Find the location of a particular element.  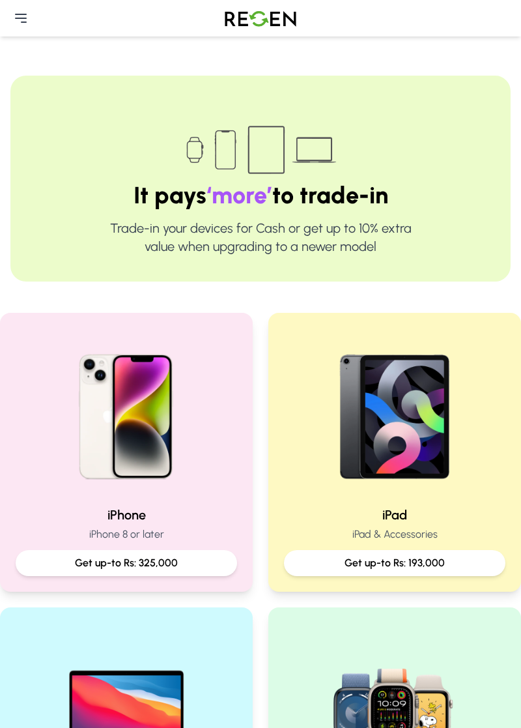

img: iPad is located at coordinates (395, 412).